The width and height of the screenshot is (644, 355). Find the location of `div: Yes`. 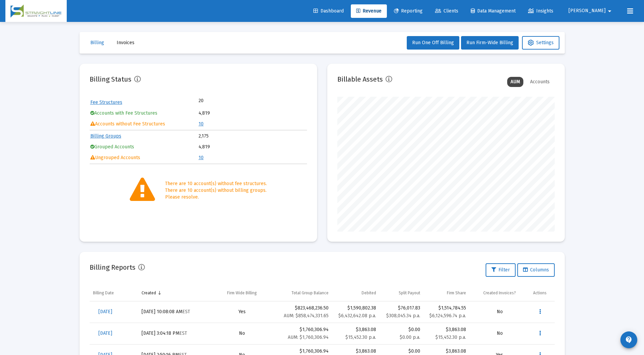

div: Yes is located at coordinates (242, 312).